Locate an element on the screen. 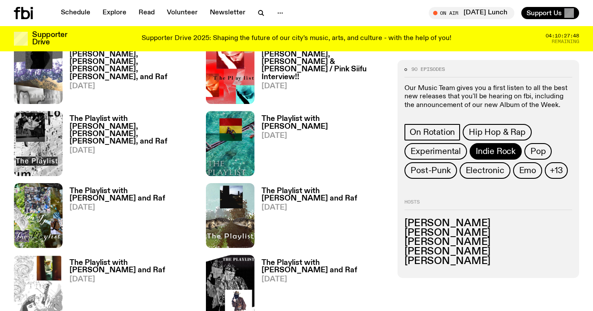  p: Our Music Team gives you a first listen to all the best new releases that you'll be hearing on fb... is located at coordinates (488, 97).